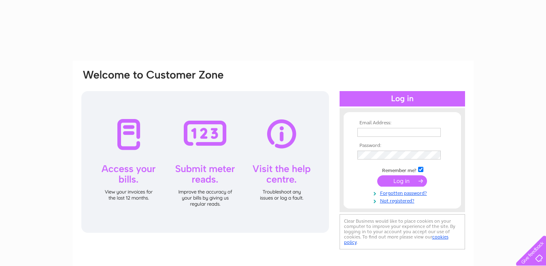 This screenshot has width=546, height=266. What do you see at coordinates (403, 192) in the screenshot?
I see `a: Forgotten password?` at bounding box center [403, 192].